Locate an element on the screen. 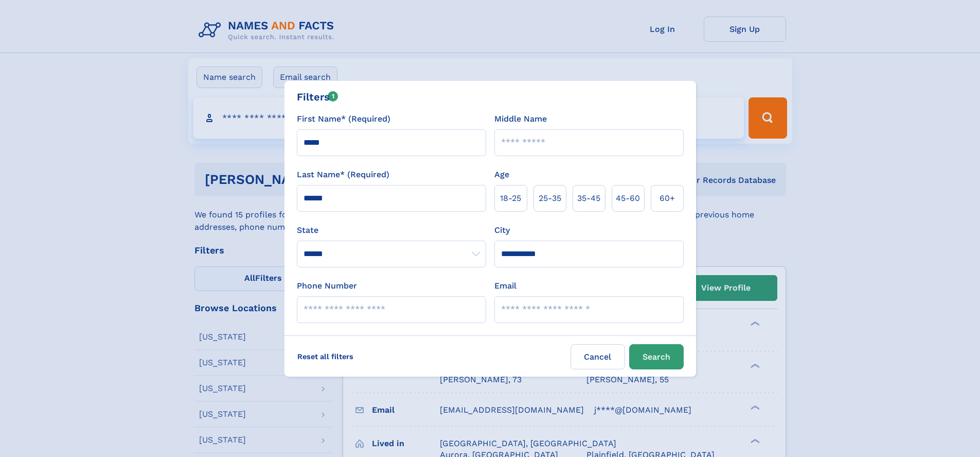 The height and width of the screenshot is (457, 980). span: 35‑45 is located at coordinates (588, 198).